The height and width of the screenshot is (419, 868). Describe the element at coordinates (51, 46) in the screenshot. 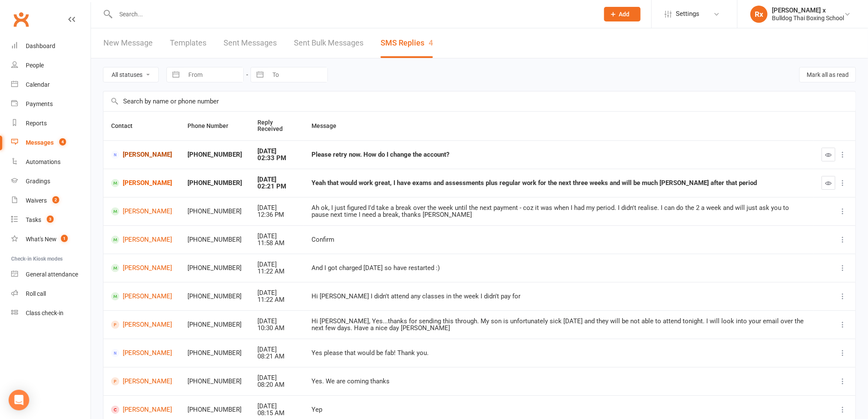

I see `a: Dashboard` at that location.